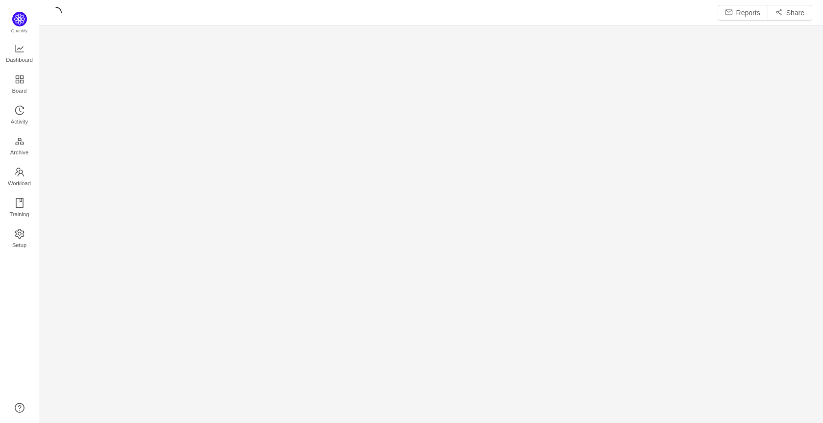 The width and height of the screenshot is (823, 423). I want to click on a: Workload, so click(20, 177).